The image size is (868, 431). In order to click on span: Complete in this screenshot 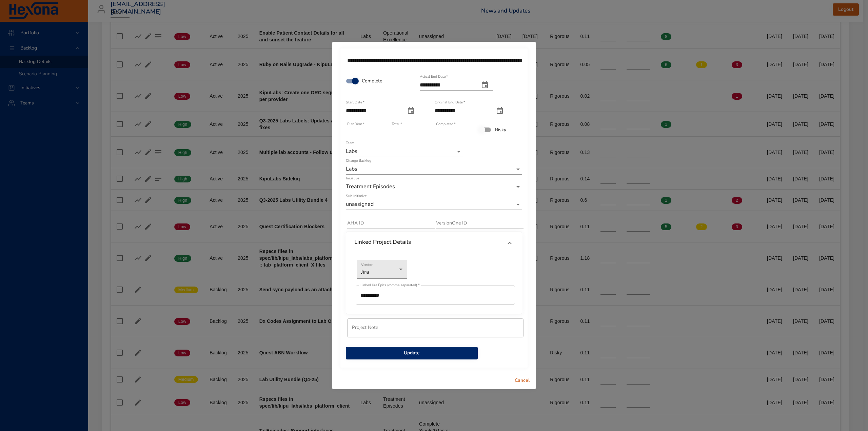, I will do `click(372, 81)`.